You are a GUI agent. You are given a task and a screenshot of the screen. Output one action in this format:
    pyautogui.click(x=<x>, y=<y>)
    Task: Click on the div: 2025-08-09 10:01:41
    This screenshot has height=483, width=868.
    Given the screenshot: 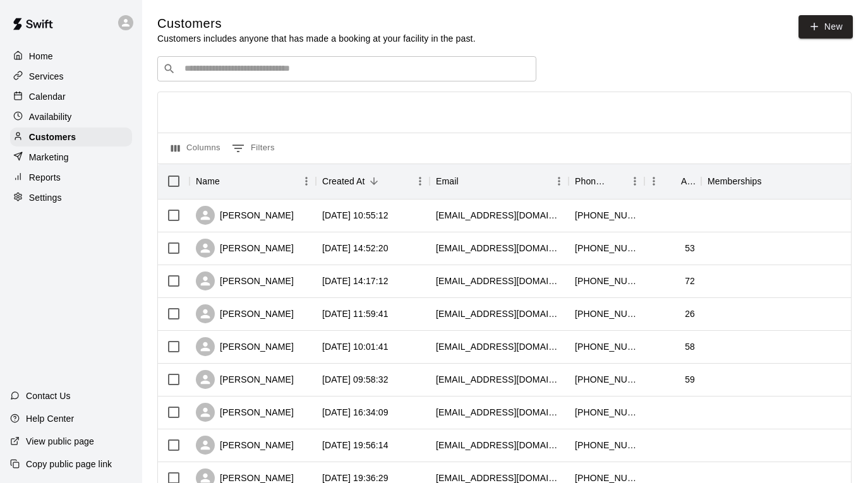 What is the action you would take?
    pyautogui.click(x=355, y=346)
    